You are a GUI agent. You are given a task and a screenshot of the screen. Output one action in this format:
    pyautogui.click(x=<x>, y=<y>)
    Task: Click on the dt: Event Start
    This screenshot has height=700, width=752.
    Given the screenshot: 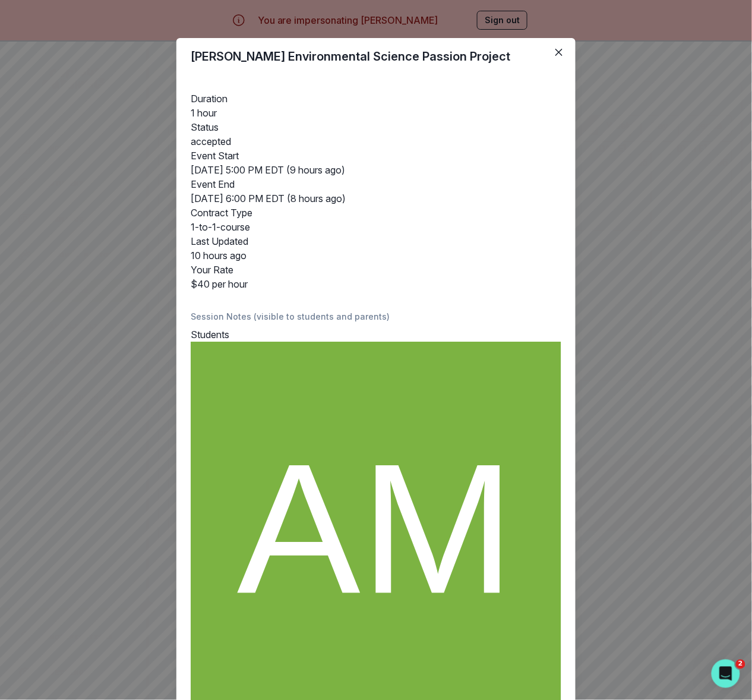 What is the action you would take?
    pyautogui.click(x=376, y=155)
    